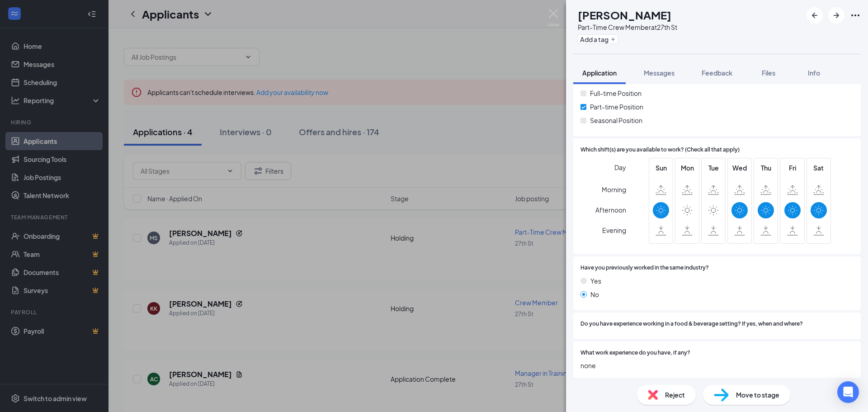 The image size is (868, 412). Describe the element at coordinates (627, 27) in the screenshot. I see `div: Part-Time Crew Member at 27th St` at that location.